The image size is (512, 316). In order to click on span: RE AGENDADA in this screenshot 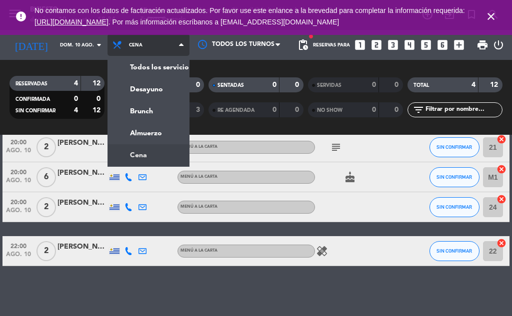, I will do `click(236, 110)`.